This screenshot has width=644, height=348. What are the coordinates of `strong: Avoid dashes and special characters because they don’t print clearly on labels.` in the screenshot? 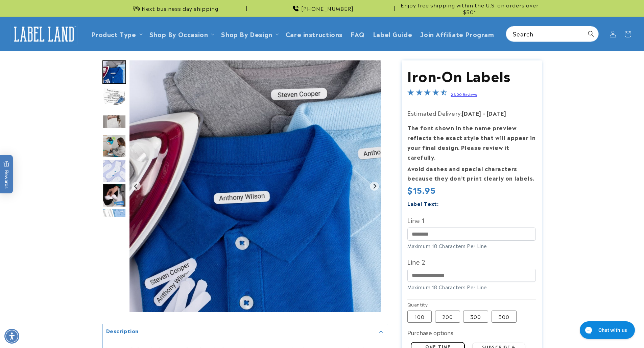 It's located at (471, 174).